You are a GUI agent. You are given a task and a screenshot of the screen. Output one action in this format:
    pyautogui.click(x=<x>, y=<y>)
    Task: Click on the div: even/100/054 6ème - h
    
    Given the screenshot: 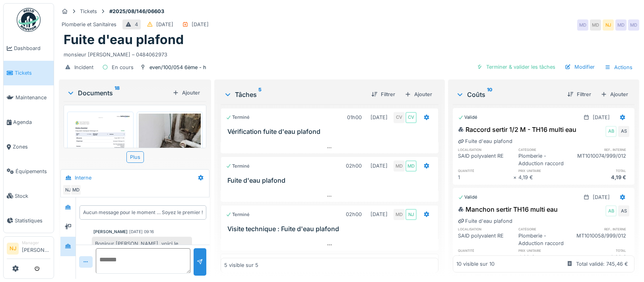 What is the action you would take?
    pyautogui.click(x=178, y=68)
    